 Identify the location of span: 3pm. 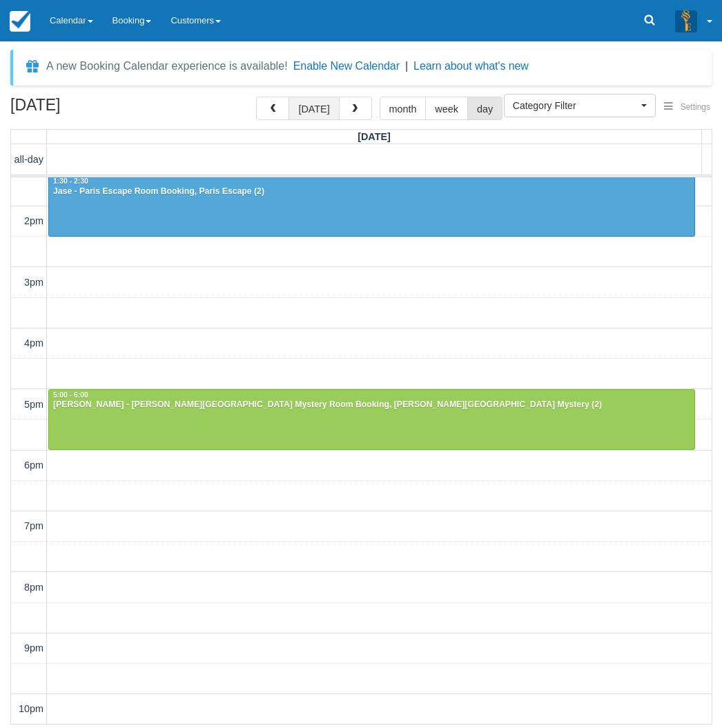
(34, 282).